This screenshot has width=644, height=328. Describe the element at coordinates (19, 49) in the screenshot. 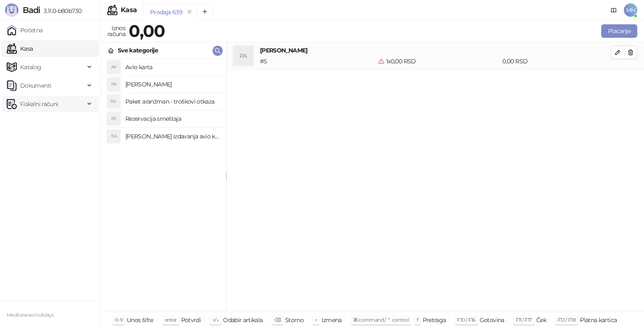

I see `a: Kasa` at that location.